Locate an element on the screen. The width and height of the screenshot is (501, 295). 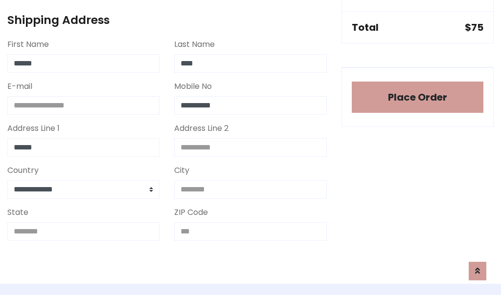
label: Address Line 1 is located at coordinates (33, 129).